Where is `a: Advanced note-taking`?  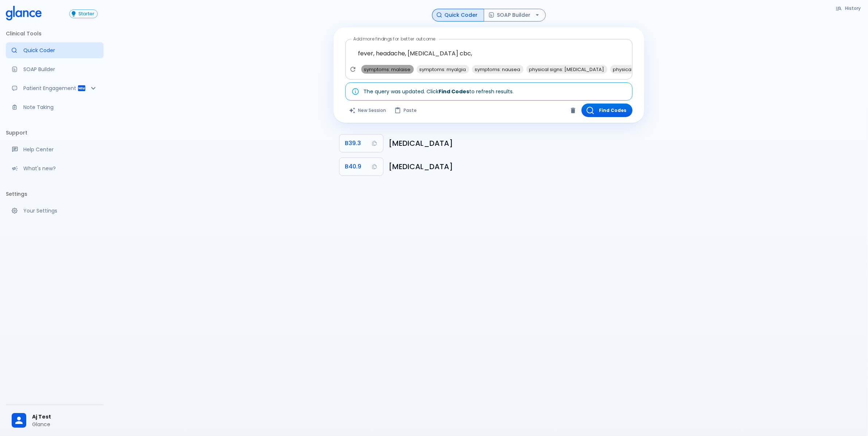
a: Advanced note-taking is located at coordinates (55, 107).